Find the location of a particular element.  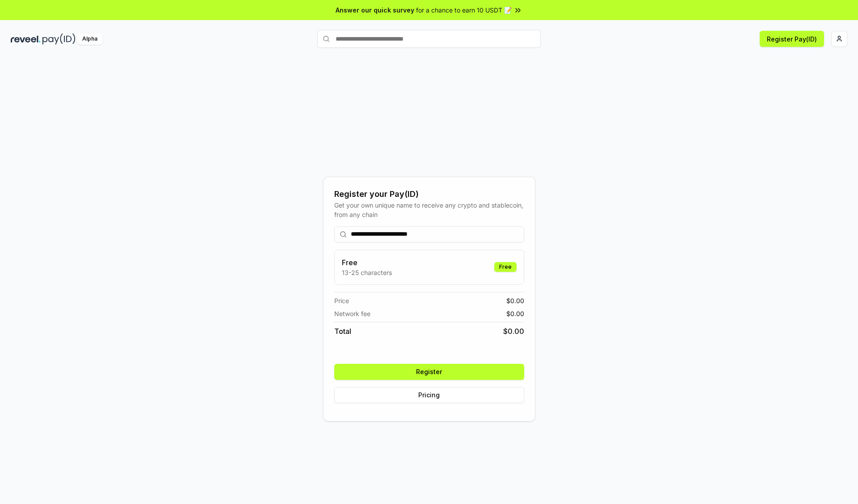

h3: Free is located at coordinates (367, 262).